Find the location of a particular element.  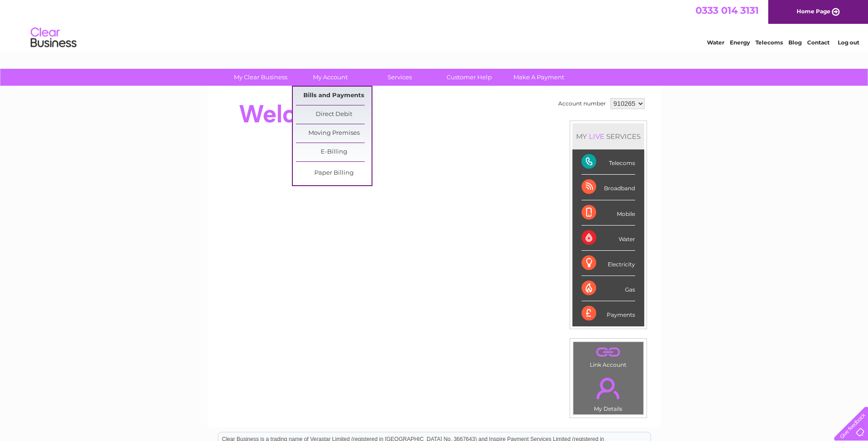

a: Water is located at coordinates (716, 42).